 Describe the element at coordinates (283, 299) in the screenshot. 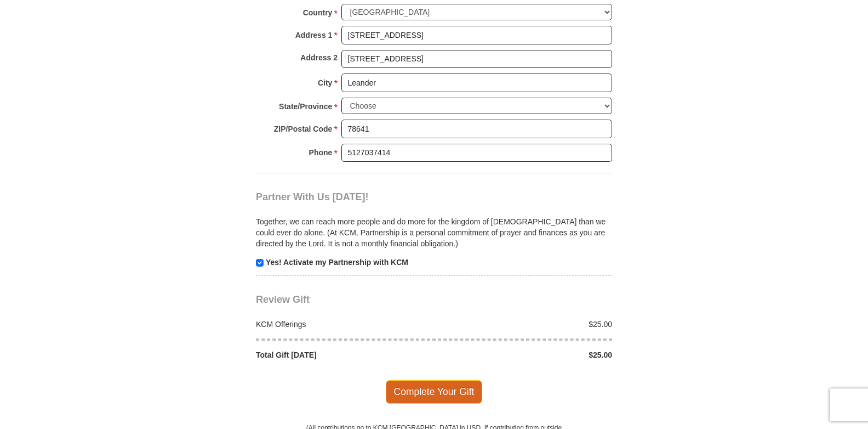

I see `span: Review Gift` at that location.